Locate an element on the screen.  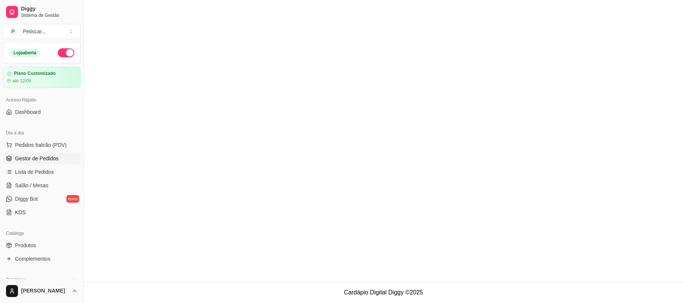
span: Pedidos balcão (PDV) is located at coordinates (41, 145).